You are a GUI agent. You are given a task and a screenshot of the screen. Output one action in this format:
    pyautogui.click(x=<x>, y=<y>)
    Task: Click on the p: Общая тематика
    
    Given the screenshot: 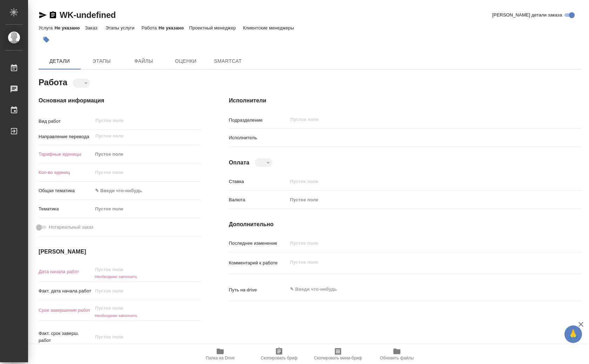 What is the action you would take?
    pyautogui.click(x=66, y=191)
    